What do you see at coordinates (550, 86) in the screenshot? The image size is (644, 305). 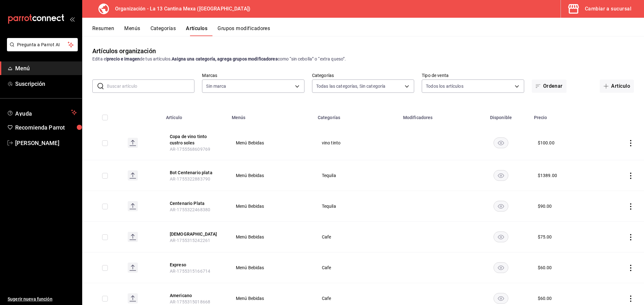 I see `button: Ordenar` at bounding box center [550, 86].